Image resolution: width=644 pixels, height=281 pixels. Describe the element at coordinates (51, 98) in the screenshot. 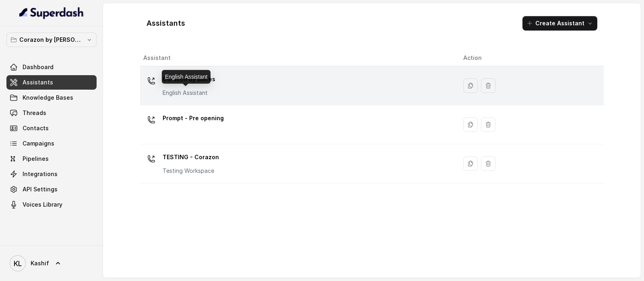

I see `a: Knowledge Bases` at that location.